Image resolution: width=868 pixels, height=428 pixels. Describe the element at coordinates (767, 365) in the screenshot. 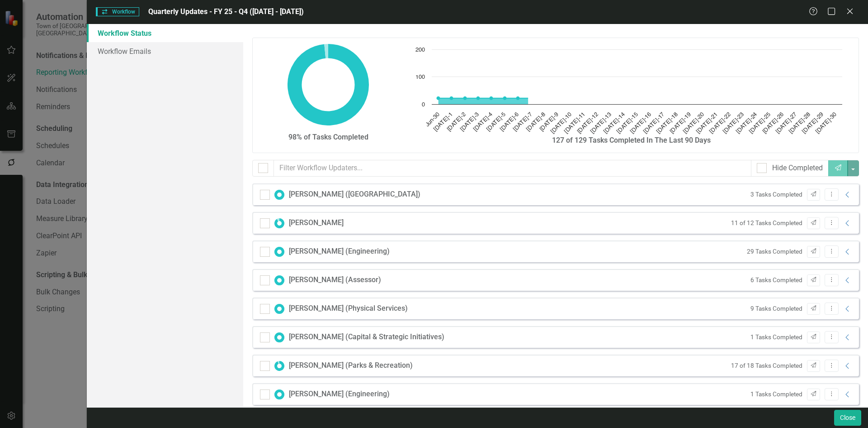

I see `small: 17 of 18 Tasks Completed` at that location.